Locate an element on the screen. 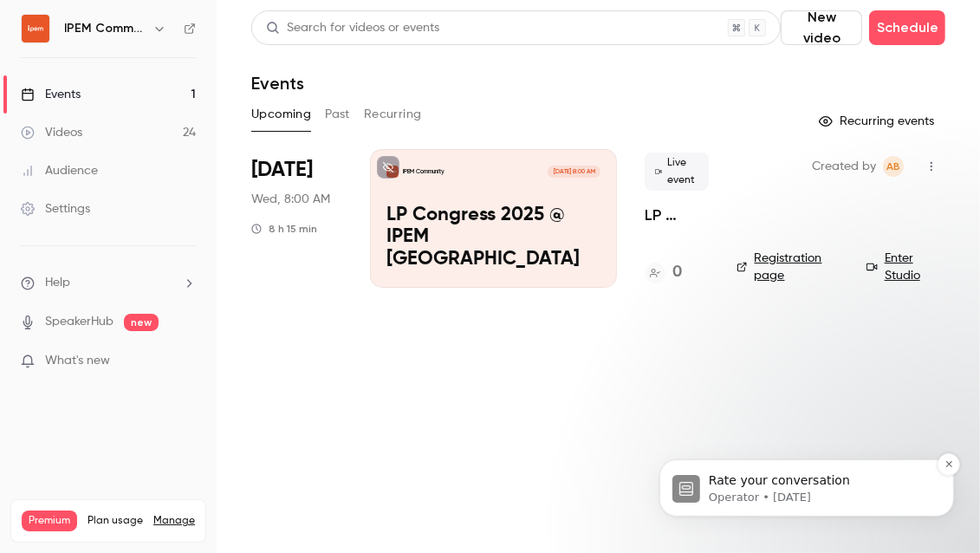 Image resolution: width=980 pixels, height=553 pixels. div: 8 h 15 min is located at coordinates (285, 229).